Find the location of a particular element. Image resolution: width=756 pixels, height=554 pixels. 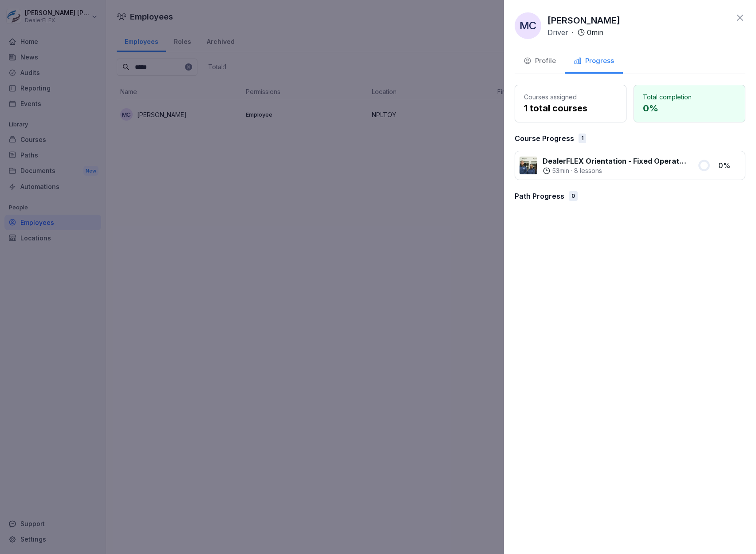

p: 0 min is located at coordinates (595, 32).